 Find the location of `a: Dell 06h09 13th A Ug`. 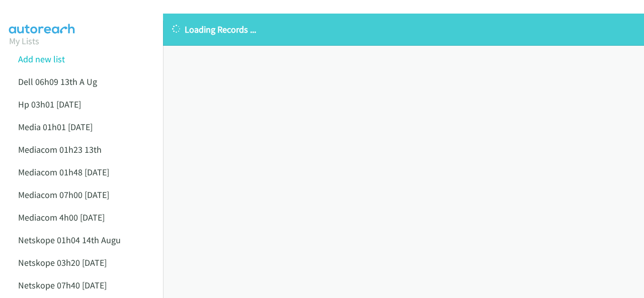

a: Dell 06h09 13th A Ug is located at coordinates (57, 81).